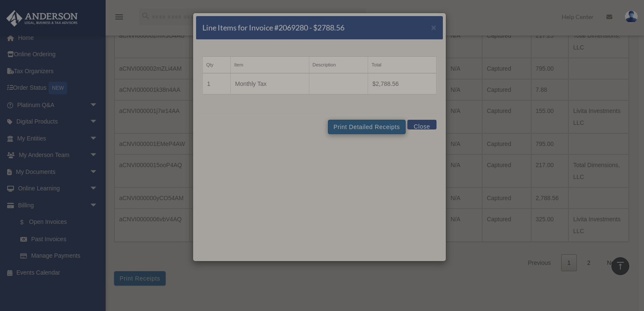 Image resolution: width=644 pixels, height=311 pixels. What do you see at coordinates (402, 84) in the screenshot?
I see `td: $2,788.56` at bounding box center [402, 84].